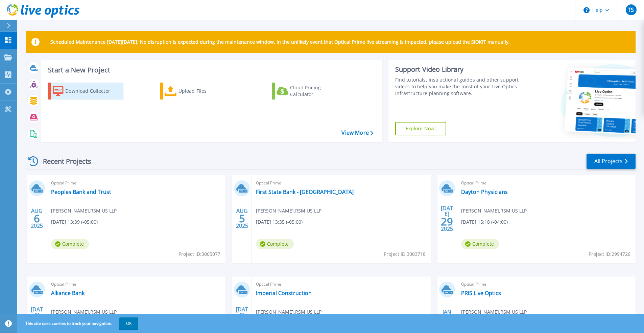 The image size is (644, 333). What do you see at coordinates (63, 161) in the screenshot?
I see `div: Recent Projects` at bounding box center [63, 161].